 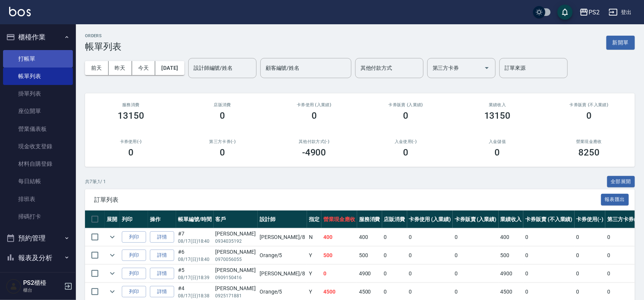 I want to click on a: 現金收支登錄, so click(x=38, y=146).